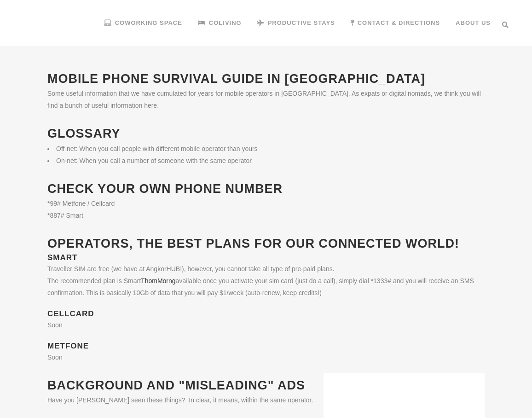 The image size is (532, 418). Describe the element at coordinates (473, 23) in the screenshot. I see `span: About us` at that location.